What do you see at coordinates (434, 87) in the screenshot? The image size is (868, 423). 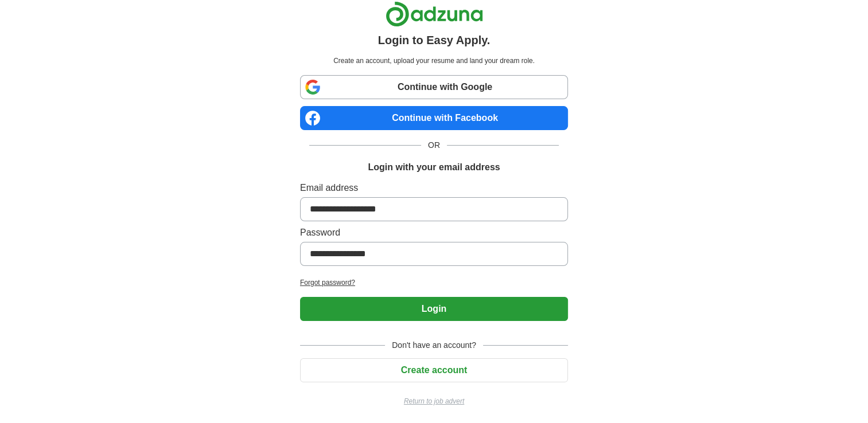 I see `a: Continue with Google` at bounding box center [434, 87].